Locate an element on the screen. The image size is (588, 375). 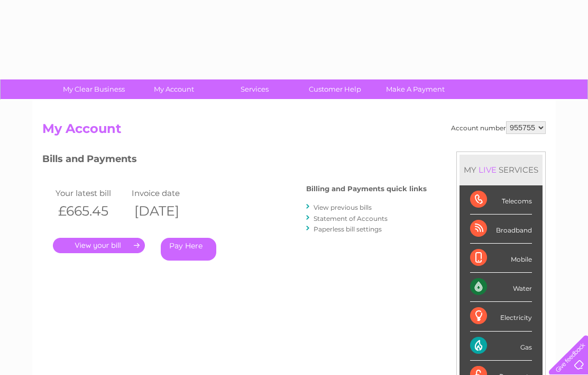
a: Customer Help is located at coordinates (335, 89).